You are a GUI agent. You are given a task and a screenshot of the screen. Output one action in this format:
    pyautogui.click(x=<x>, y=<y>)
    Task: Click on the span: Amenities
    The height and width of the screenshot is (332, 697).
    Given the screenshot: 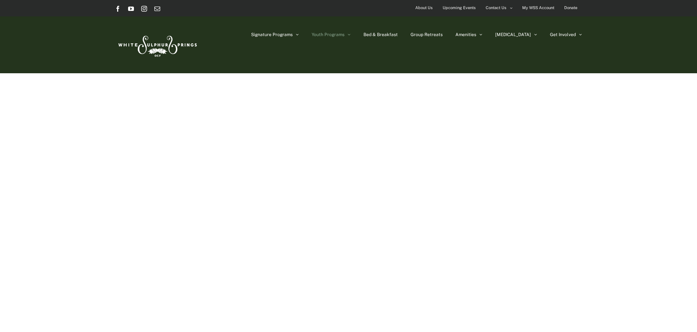 What is the action you would take?
    pyautogui.click(x=465, y=35)
    